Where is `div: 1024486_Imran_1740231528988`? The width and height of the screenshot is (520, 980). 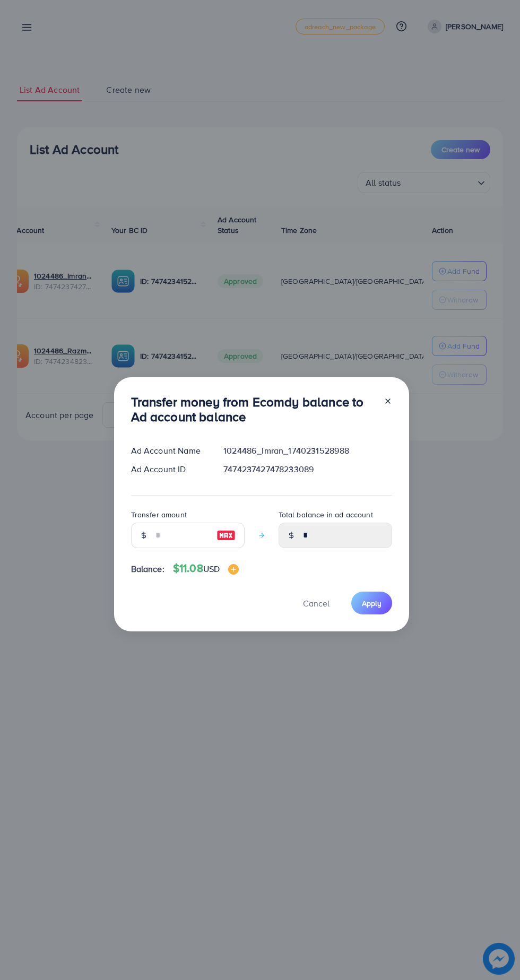
div: 1024486_Imran_1740231528988 is located at coordinates (307, 451).